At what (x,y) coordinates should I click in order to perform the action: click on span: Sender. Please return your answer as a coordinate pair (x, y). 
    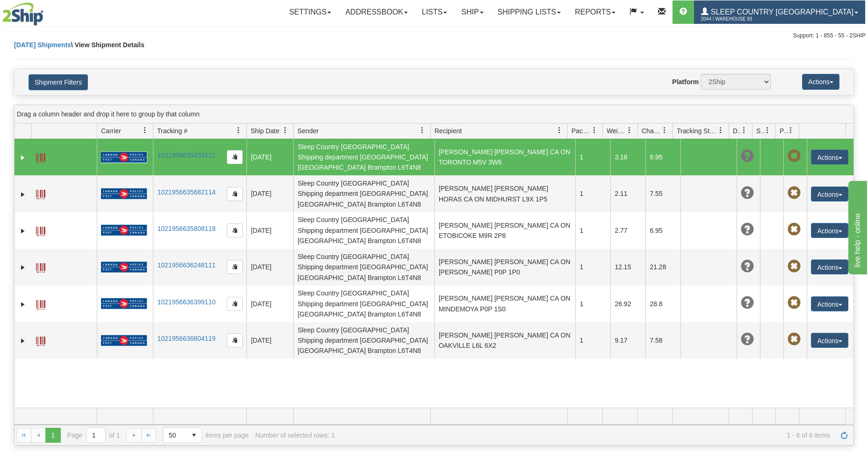
    Looking at the image, I should click on (308, 131).